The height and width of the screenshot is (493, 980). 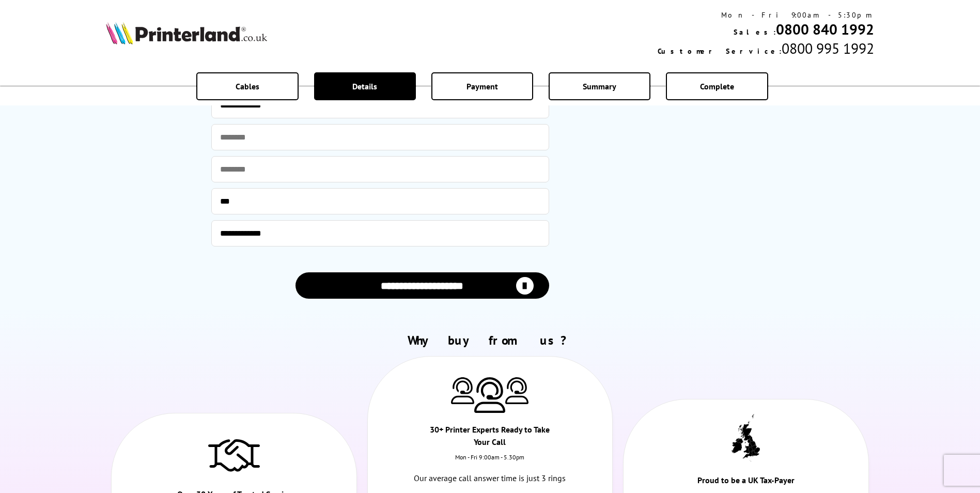 What do you see at coordinates (746, 483) in the screenshot?
I see `div: Proud to be a UK Tax-Payer` at bounding box center [746, 483].